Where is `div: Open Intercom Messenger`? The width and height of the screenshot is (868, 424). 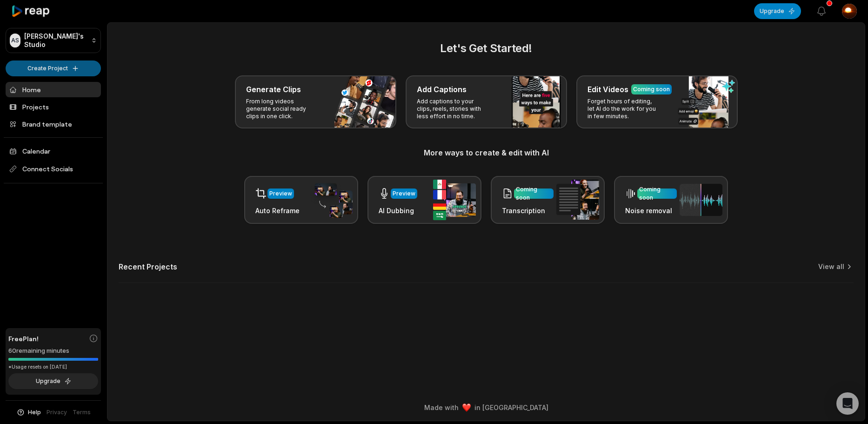 div: Open Intercom Messenger is located at coordinates (848, 404).